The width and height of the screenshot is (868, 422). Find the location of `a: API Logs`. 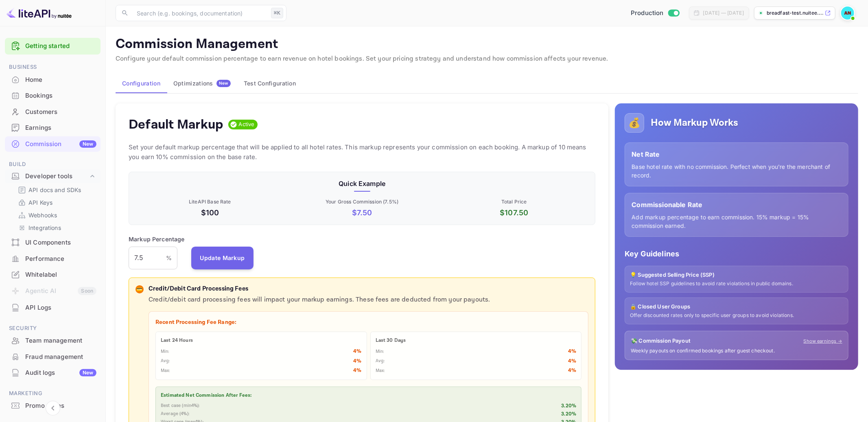

a: API Logs is located at coordinates (53, 307).